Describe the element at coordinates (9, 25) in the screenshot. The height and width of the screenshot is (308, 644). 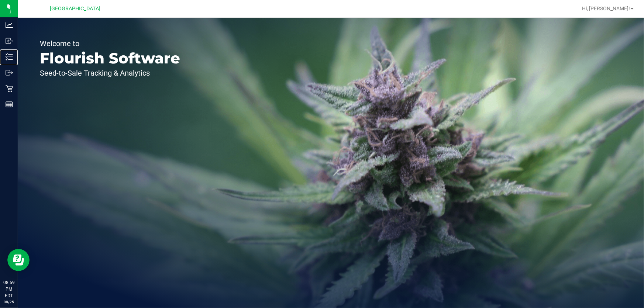
I see `inline-svg: Analytics` at that location.